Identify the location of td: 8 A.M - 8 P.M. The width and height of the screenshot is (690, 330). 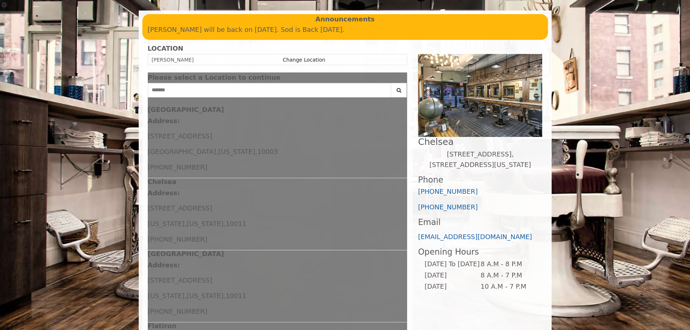
(508, 264).